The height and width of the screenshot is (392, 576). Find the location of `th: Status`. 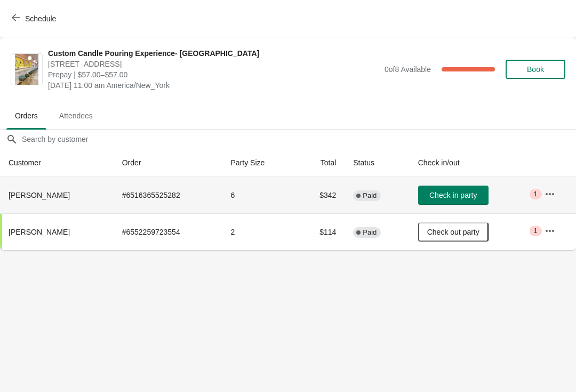

th: Status is located at coordinates (377, 162).